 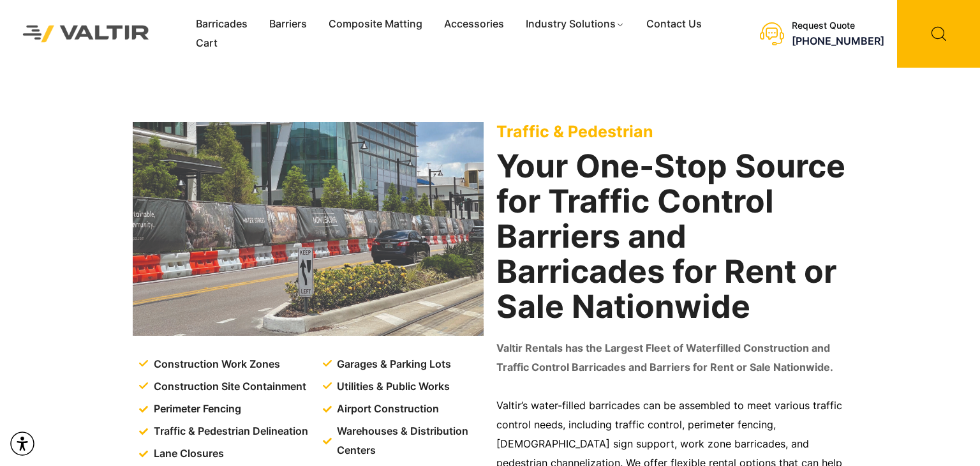 I want to click on a: Barricades, so click(x=222, y=24).